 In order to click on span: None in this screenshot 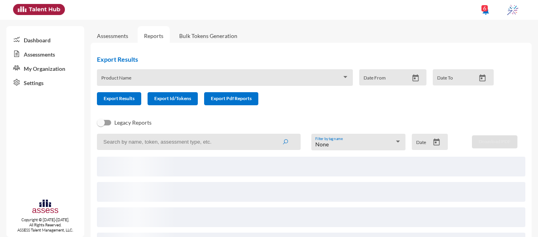, I will do `click(322, 144)`.